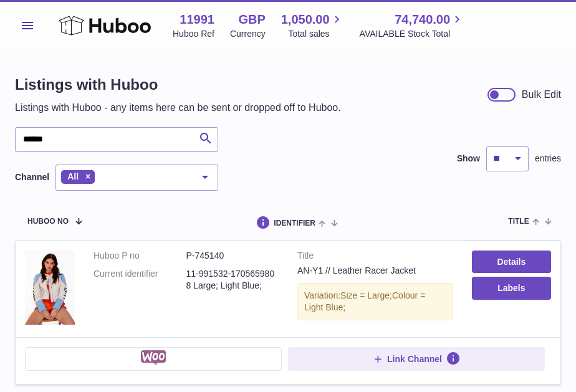 This screenshot has width=576, height=392. Describe the element at coordinates (140, 256) in the screenshot. I see `dt: Huboo P no` at that location.